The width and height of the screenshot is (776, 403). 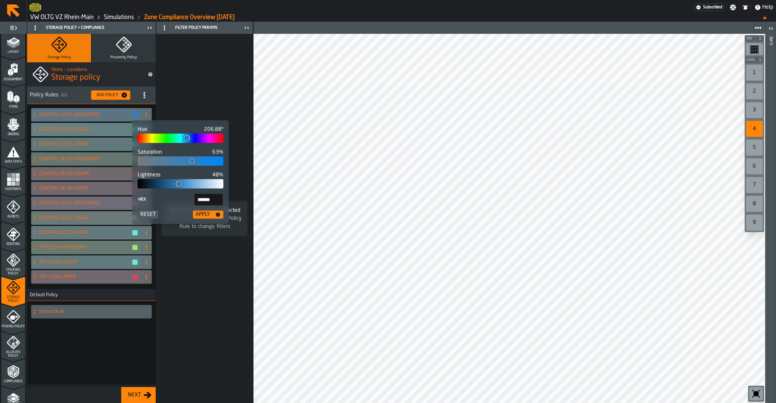 I want to click on output: 48%, so click(x=192, y=175).